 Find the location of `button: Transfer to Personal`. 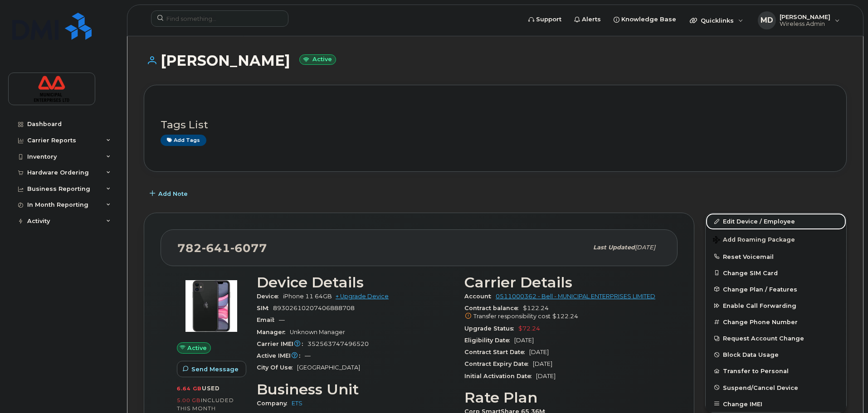

button: Transfer to Personal is located at coordinates (776, 371).